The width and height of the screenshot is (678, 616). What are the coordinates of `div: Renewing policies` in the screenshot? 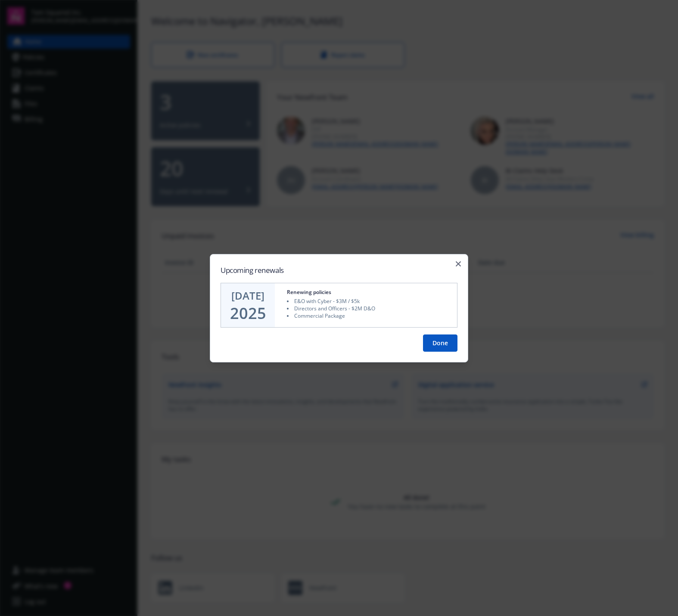 It's located at (309, 292).